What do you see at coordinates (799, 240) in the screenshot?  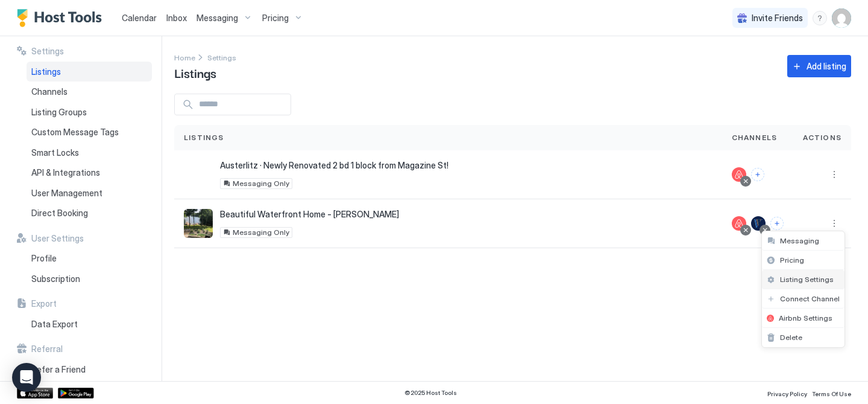 I see `span: Messaging` at bounding box center [799, 240].